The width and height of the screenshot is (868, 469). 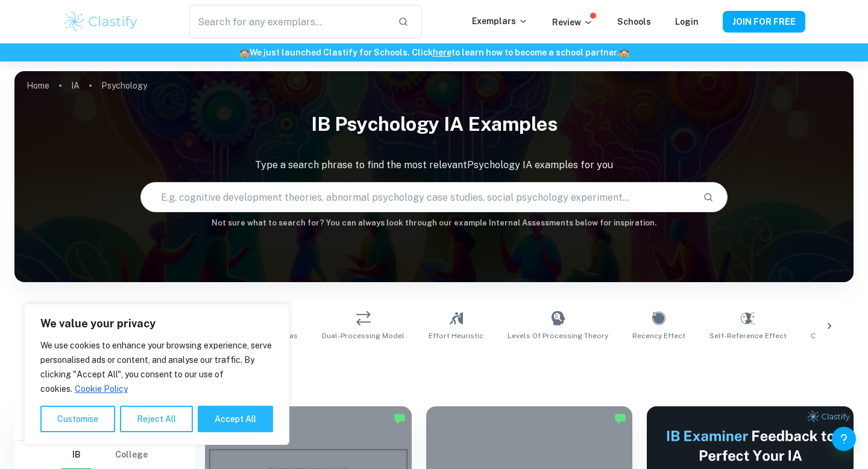 I want to click on h1: All Psychology IA Examples, so click(x=434, y=367).